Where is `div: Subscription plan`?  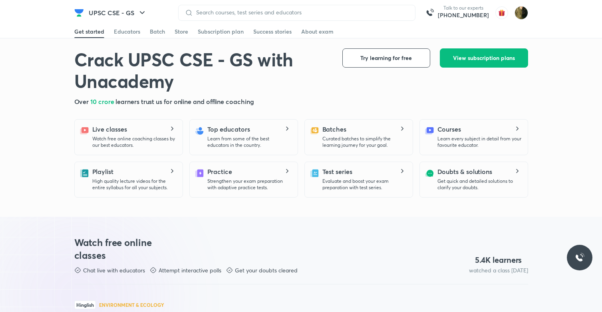
div: Subscription plan is located at coordinates (220, 32).